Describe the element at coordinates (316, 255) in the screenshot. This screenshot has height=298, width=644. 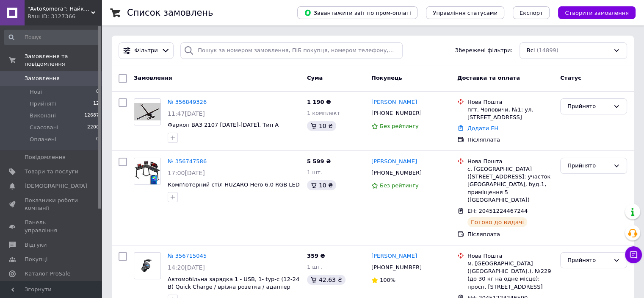
I see `span: 359 ₴` at that location.